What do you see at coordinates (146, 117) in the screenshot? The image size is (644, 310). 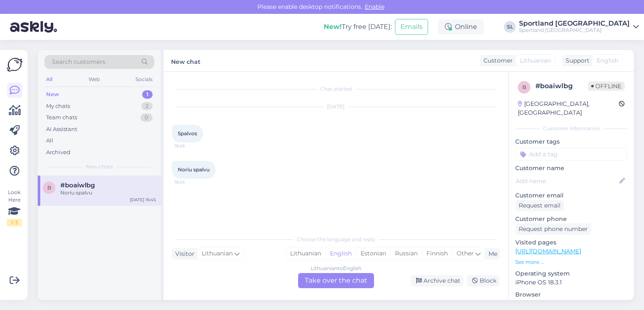 I see `div: 0` at bounding box center [146, 117].